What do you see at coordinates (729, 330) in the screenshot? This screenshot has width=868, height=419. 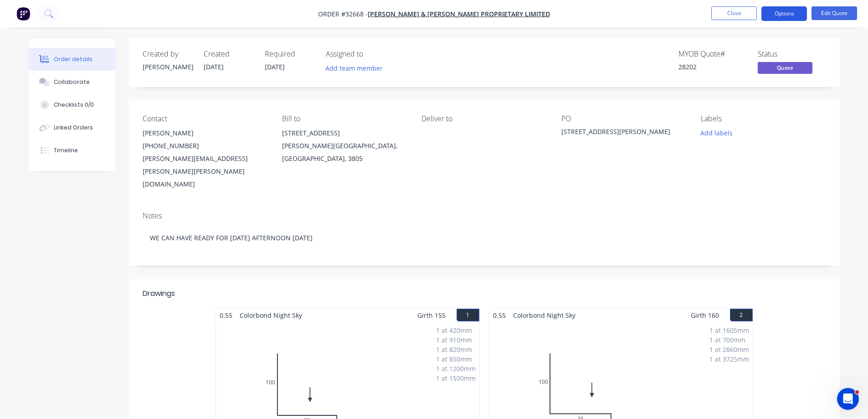 I see `div: 1 at 1605mm` at bounding box center [729, 330].